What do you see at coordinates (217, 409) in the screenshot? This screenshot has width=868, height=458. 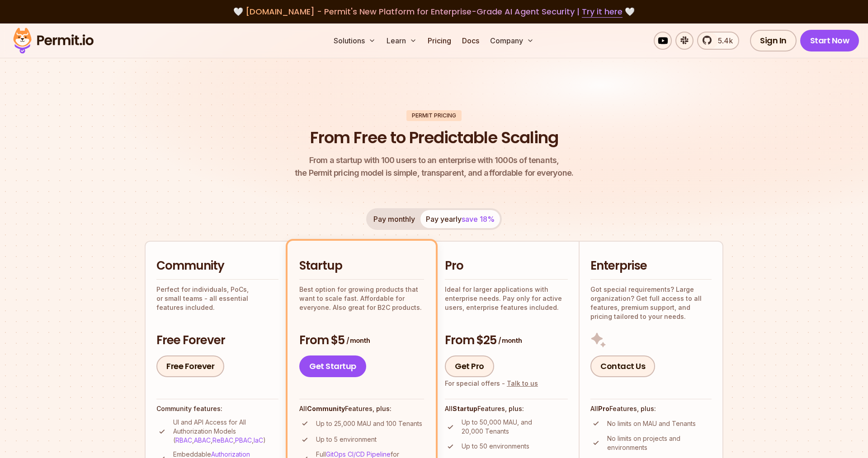 I see `h4: Community features:` at bounding box center [217, 409].